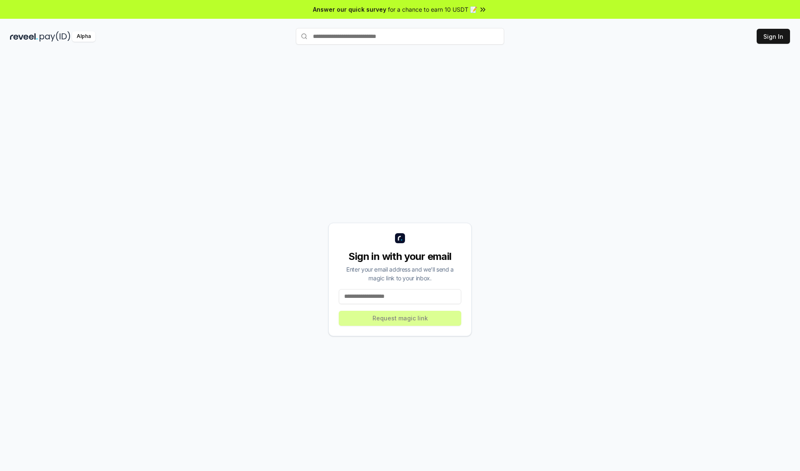  Describe the element at coordinates (84, 36) in the screenshot. I see `div: Alpha` at that location.